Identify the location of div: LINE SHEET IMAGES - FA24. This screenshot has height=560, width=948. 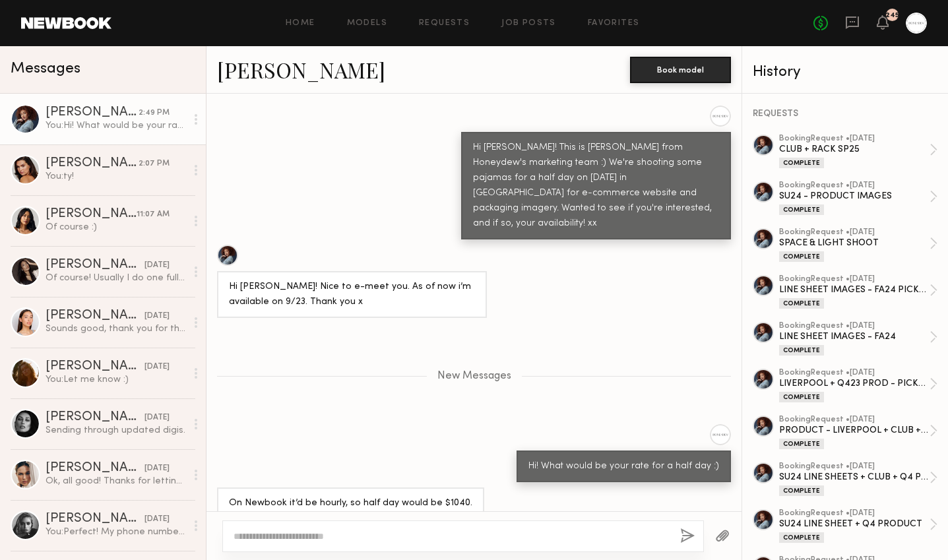
(855, 337).